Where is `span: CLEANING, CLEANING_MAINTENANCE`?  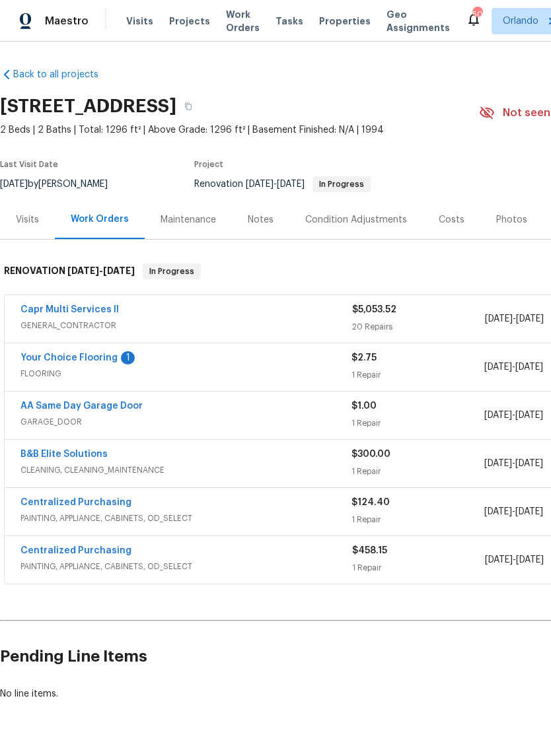
span: CLEANING, CLEANING_MAINTENANCE is located at coordinates (186, 470).